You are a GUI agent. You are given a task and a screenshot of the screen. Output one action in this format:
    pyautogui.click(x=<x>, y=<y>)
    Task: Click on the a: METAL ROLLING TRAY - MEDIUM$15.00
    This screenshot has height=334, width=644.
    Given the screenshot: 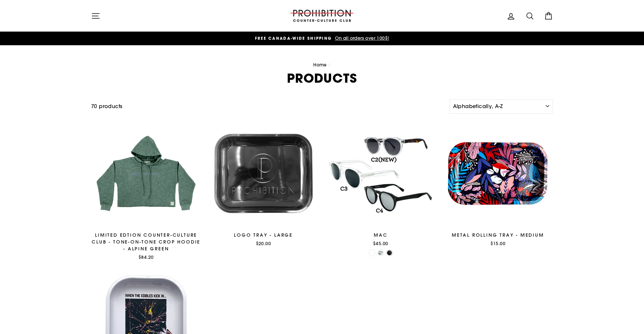 What is the action you would take?
    pyautogui.click(x=498, y=184)
    